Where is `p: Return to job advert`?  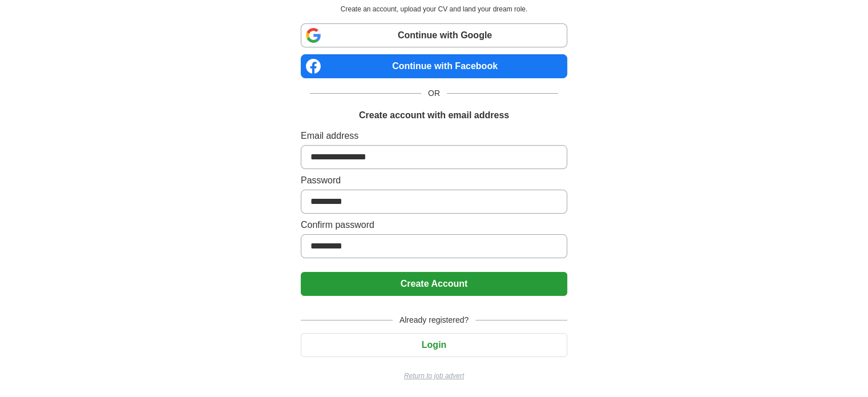
p: Return to job advert is located at coordinates (434, 376).